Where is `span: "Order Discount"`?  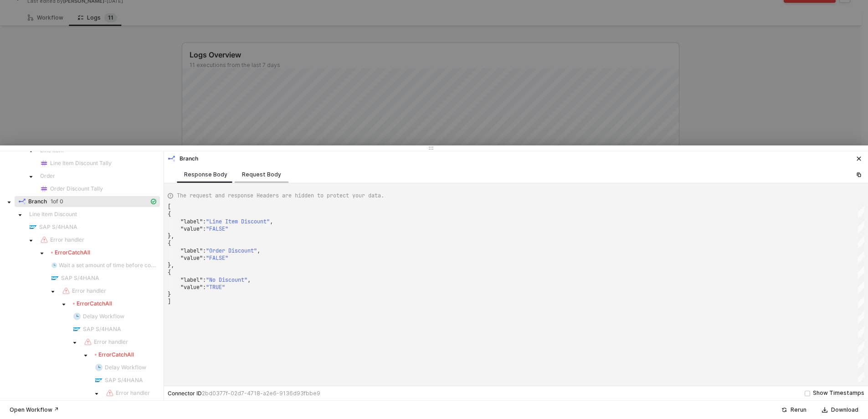
span: "Order Discount" is located at coordinates (231, 250).